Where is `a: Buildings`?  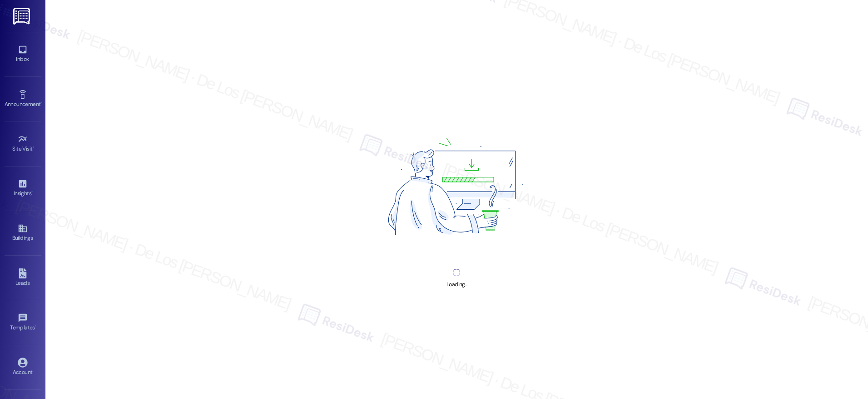
a: Buildings is located at coordinates (23, 232).